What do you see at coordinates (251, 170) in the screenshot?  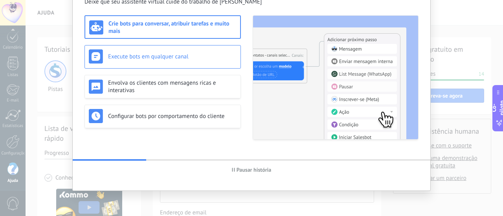 I see `button: Pausar história` at bounding box center [251, 170].